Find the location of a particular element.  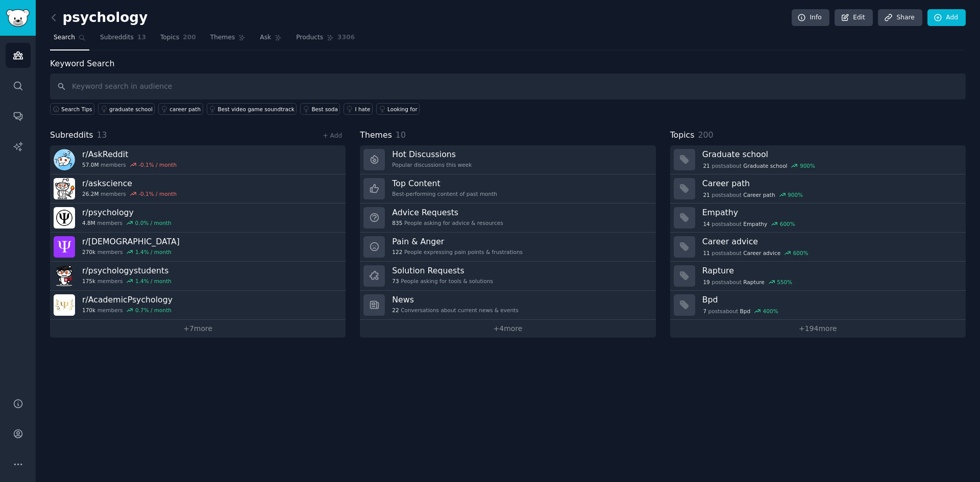

h3: r/ psychology is located at coordinates (126, 212).